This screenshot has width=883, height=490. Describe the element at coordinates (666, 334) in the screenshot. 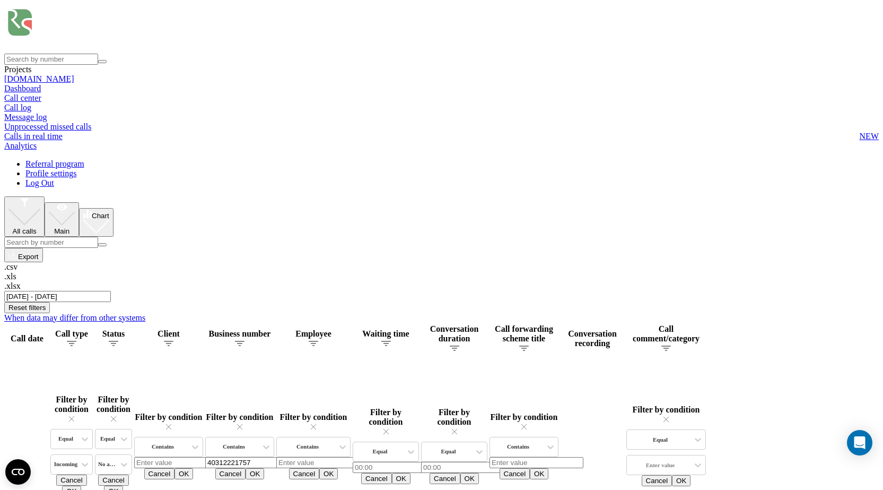

I see `div: Call comment/category` at that location.